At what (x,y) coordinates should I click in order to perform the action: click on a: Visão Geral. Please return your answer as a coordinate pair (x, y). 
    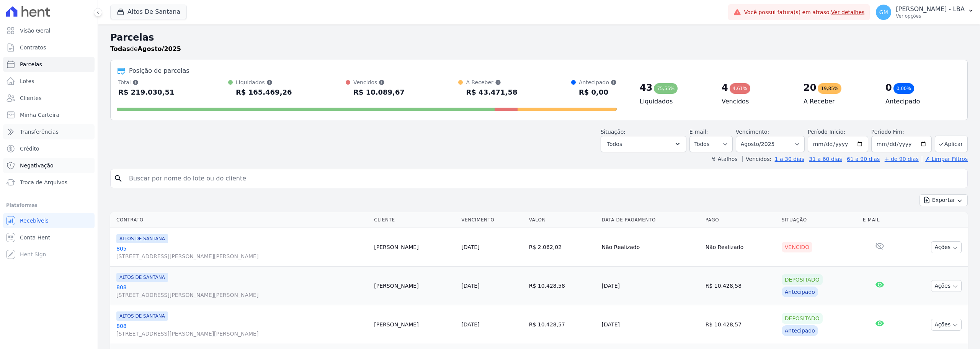
    Looking at the image, I should click on (48, 31).